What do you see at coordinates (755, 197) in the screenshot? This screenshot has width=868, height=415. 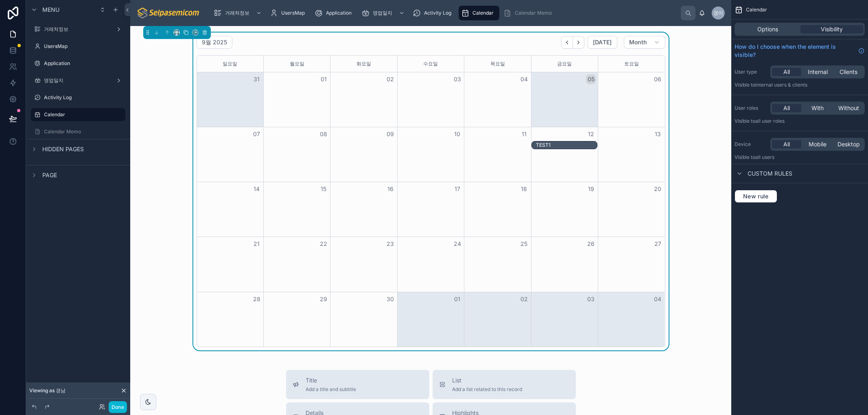 I see `span: New rule` at bounding box center [755, 197].